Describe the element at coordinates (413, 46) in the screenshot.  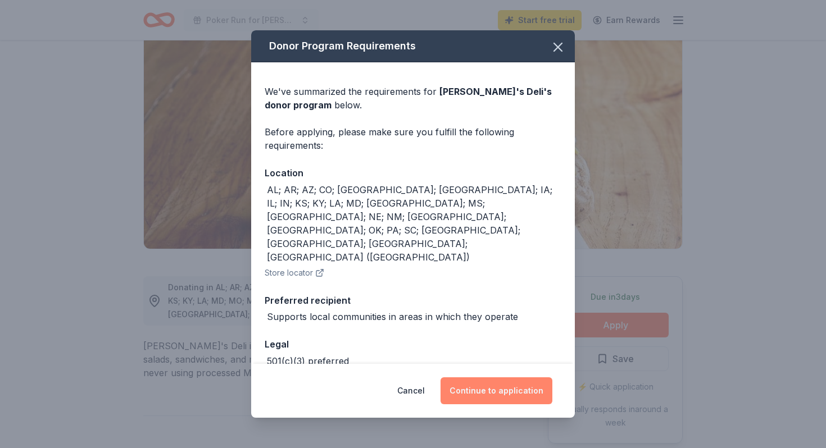
I see `div: Donor Program Requirements` at that location.